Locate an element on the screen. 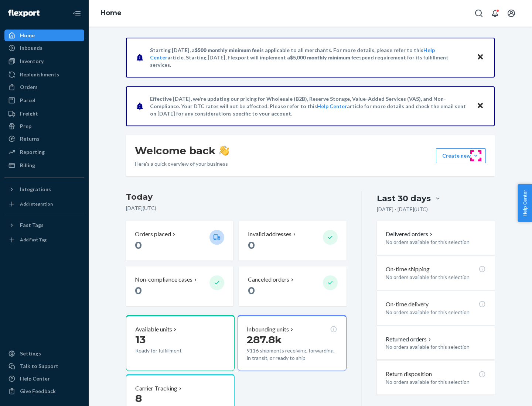 The width and height of the screenshot is (532, 406). button: Available units13Ready for fulfillment is located at coordinates (181, 343).